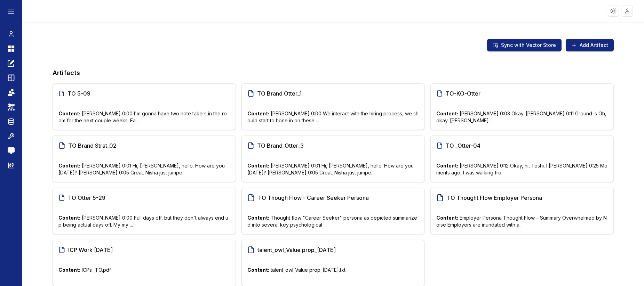 Image resolution: width=644 pixels, height=286 pixels. I want to click on span: TO Thought Flow Employer Persona, so click(495, 198).